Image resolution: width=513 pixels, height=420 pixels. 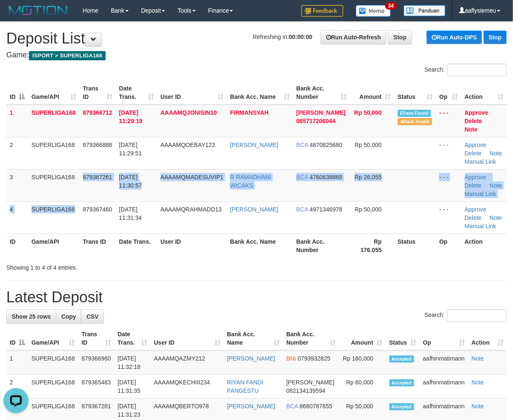 What do you see at coordinates (353, 37) in the screenshot?
I see `a: Run Auto-Refresh` at bounding box center [353, 37].